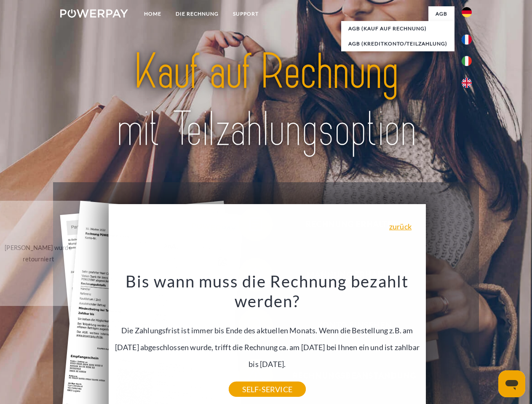 Image resolution: width=532 pixels, height=404 pixels. Describe the element at coordinates (398, 44) in the screenshot. I see `a: AGB (Kreditkonto/Teilzahlung)` at that location.